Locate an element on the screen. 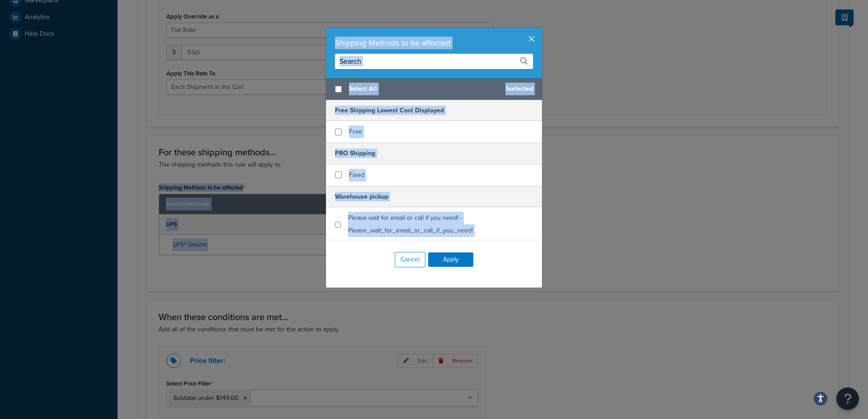 This screenshot has height=419, width=868. div: 1 selected is located at coordinates (434, 89).